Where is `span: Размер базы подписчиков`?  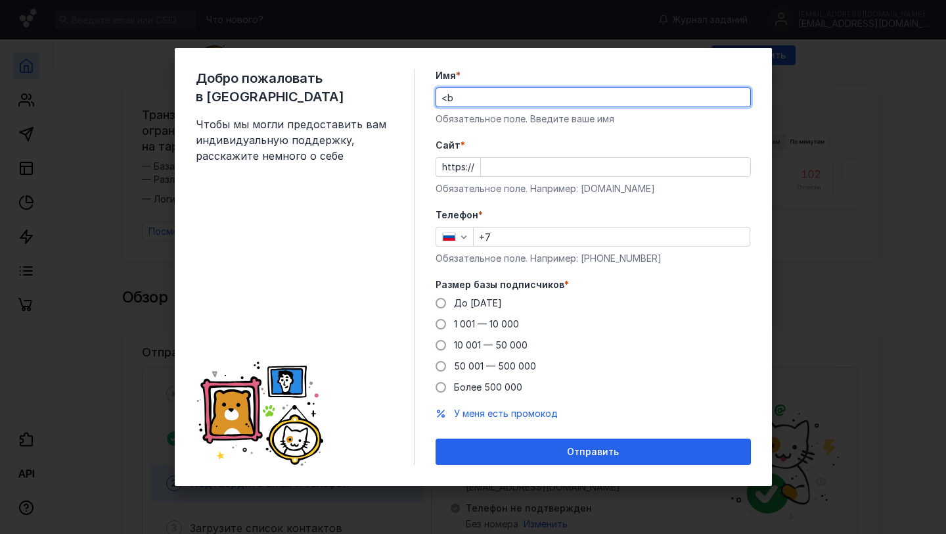
span: Размер базы подписчиков is located at coordinates (500, 285).